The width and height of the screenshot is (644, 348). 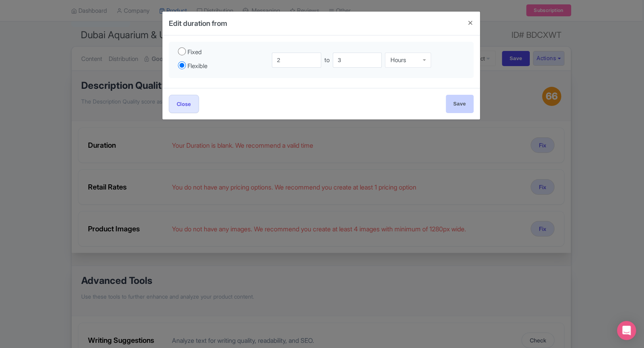 I want to click on input: Flexible, so click(x=182, y=65).